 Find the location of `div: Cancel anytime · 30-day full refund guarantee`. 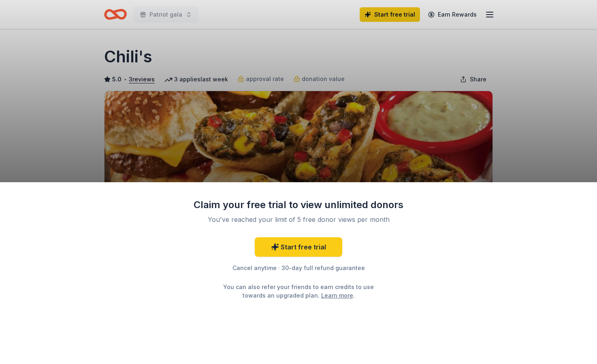

div: Cancel anytime · 30-day full refund guarantee is located at coordinates (298, 268).